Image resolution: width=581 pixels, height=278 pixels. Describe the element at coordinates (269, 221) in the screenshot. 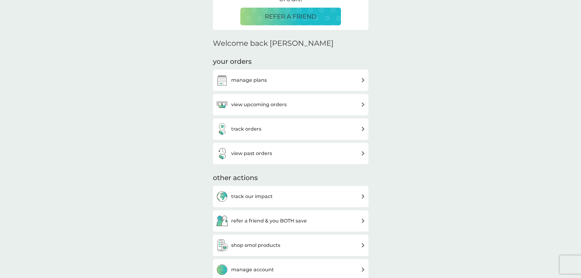

I see `h3: refer a friend & you BOTH save` at that location.